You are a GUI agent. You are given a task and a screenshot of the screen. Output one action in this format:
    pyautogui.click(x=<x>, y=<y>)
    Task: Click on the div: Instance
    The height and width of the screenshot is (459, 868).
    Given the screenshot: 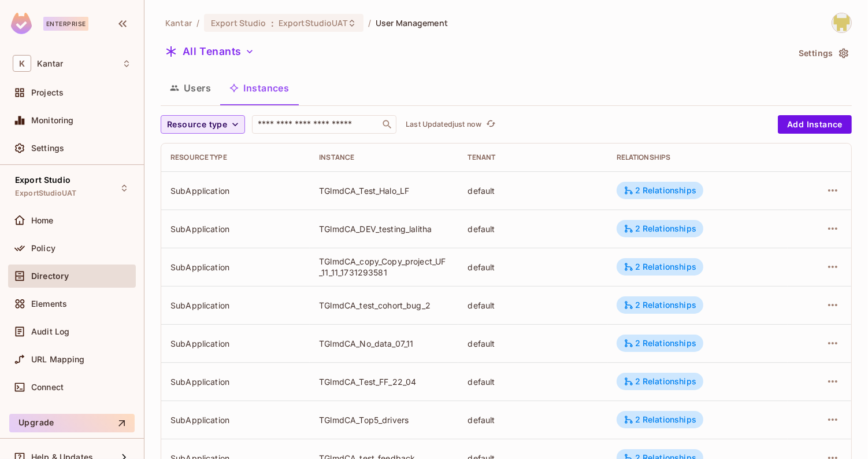 What is the action you would take?
    pyautogui.click(x=384, y=157)
    